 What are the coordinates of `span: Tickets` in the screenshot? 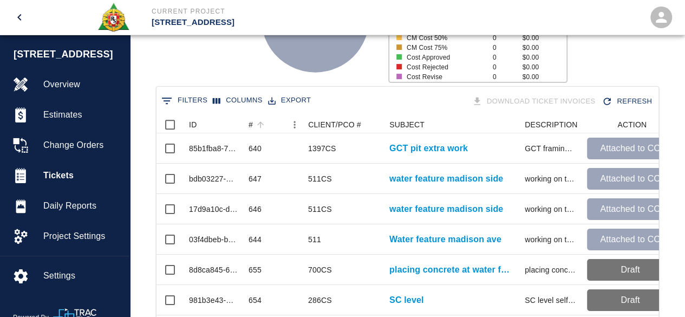 It's located at (82, 176).